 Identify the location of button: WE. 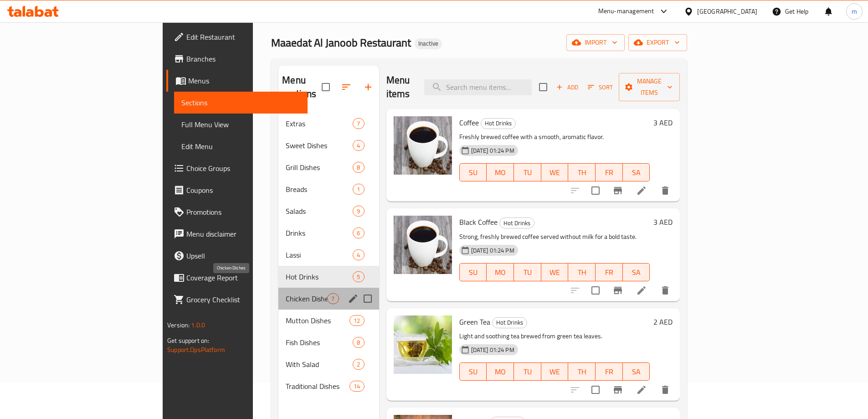
(555, 272).